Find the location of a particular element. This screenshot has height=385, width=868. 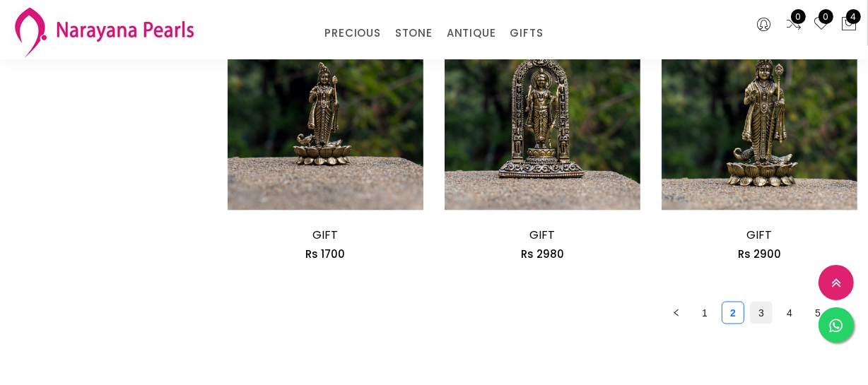

a: 4 is located at coordinates (789, 313).